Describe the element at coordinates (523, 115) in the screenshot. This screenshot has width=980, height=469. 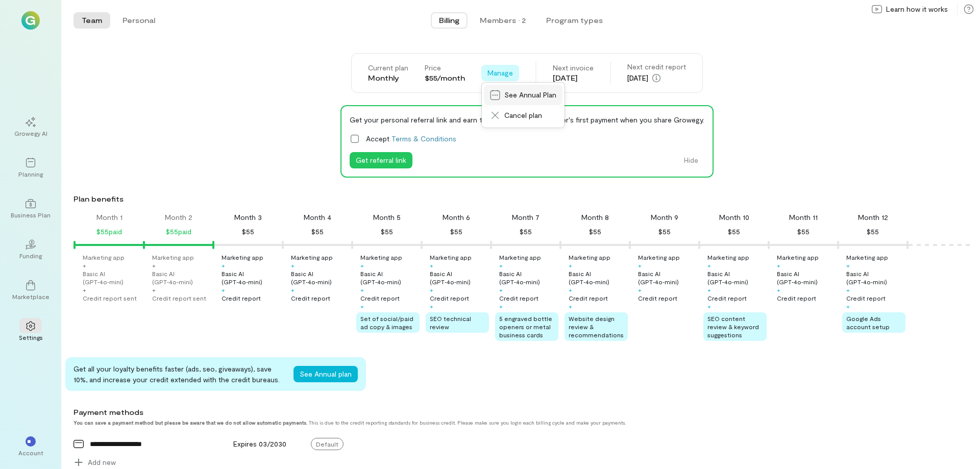
I see `a: Cancel plan` at that location.